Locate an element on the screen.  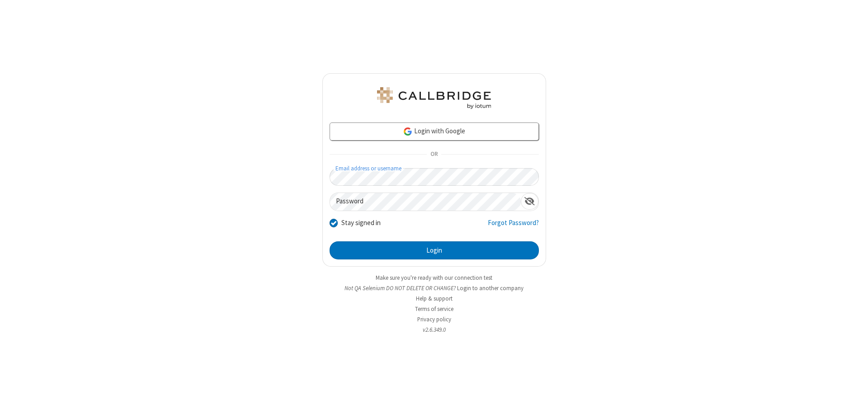
a: Forgot Password? is located at coordinates (513, 226).